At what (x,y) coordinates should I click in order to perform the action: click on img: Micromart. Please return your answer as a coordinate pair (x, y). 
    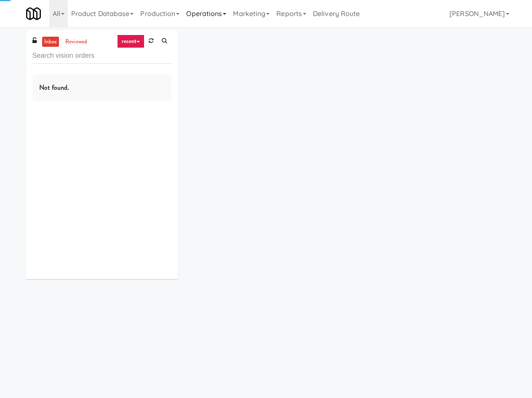
    Looking at the image, I should click on (33, 13).